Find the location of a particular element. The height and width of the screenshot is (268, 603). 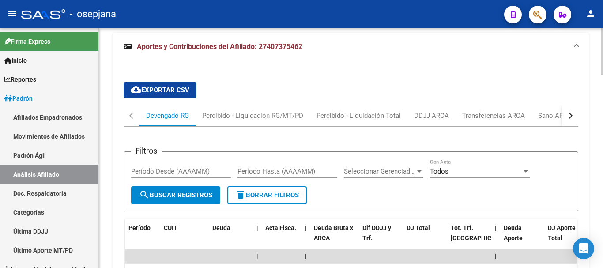

datatable-header-cell: Acta Fisca. is located at coordinates (282, 238).